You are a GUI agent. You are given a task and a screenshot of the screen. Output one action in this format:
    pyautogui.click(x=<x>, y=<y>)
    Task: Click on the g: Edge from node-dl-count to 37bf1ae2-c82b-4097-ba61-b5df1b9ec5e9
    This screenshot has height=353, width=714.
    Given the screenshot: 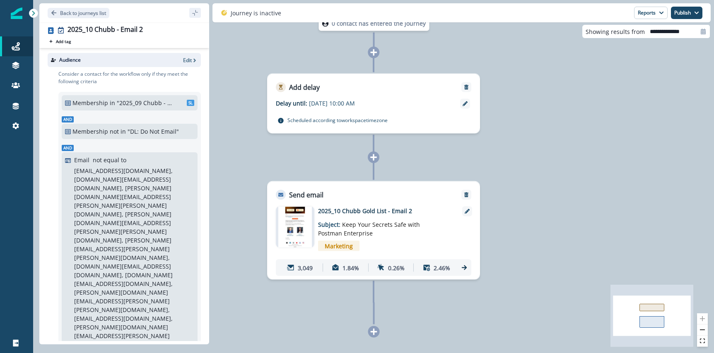 What is the action you would take?
    pyautogui.click(x=374, y=53)
    